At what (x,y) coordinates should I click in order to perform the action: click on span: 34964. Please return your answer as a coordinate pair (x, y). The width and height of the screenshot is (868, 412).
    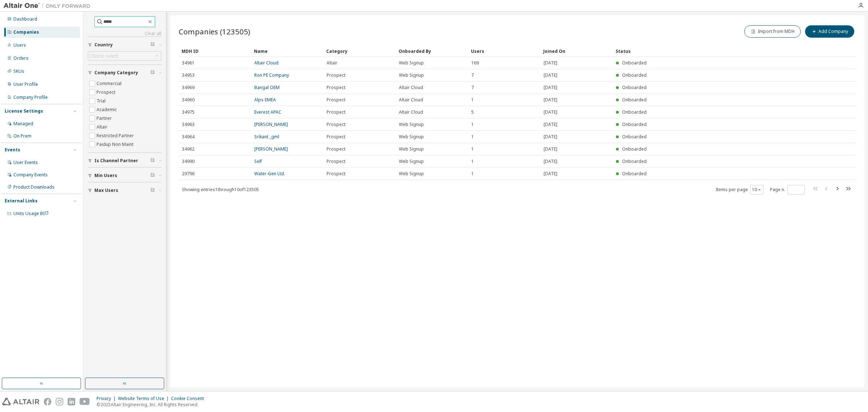
    Looking at the image, I should click on (188, 137).